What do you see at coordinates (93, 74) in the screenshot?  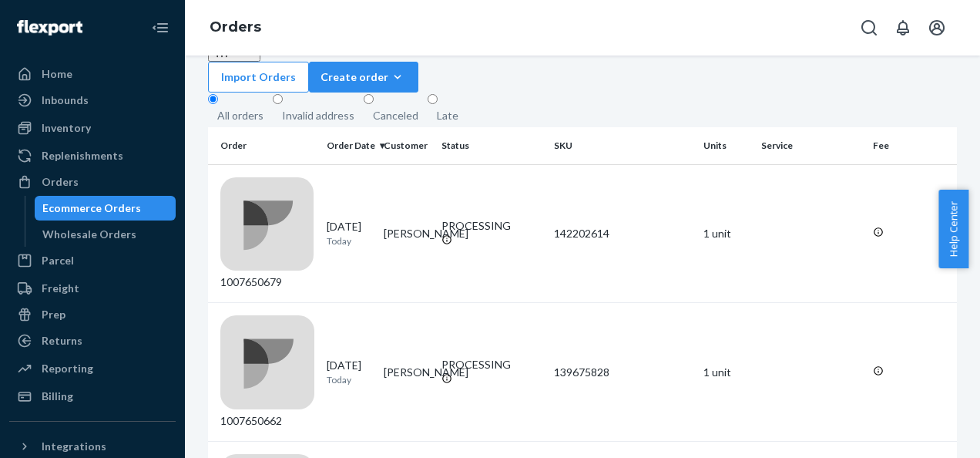 I see `a: Home` at bounding box center [93, 74].